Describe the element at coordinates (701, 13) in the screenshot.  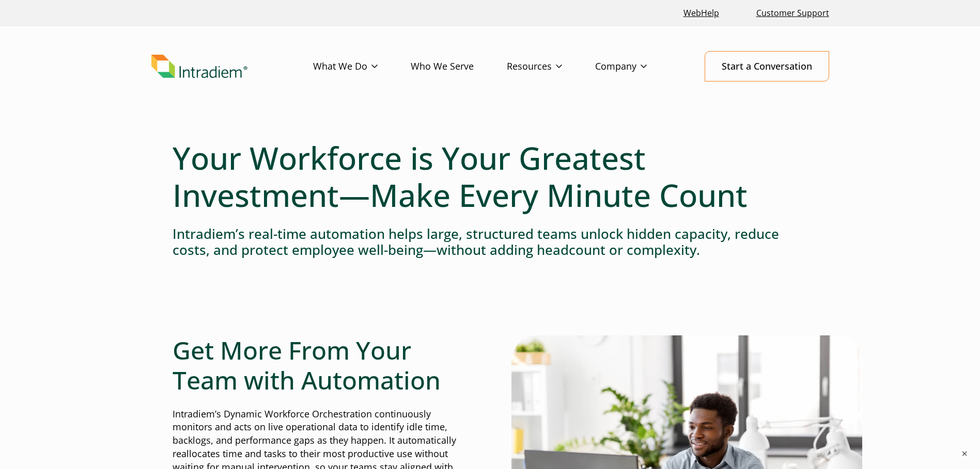
I see `a: Link opens in a new window` at that location.